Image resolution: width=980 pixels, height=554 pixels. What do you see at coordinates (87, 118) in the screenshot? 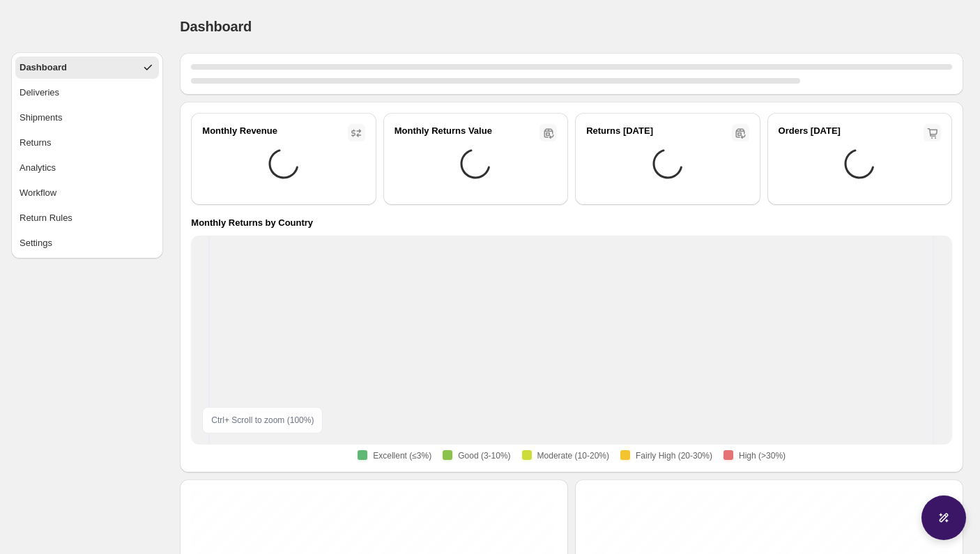
I see `button: Shipments` at bounding box center [87, 118].